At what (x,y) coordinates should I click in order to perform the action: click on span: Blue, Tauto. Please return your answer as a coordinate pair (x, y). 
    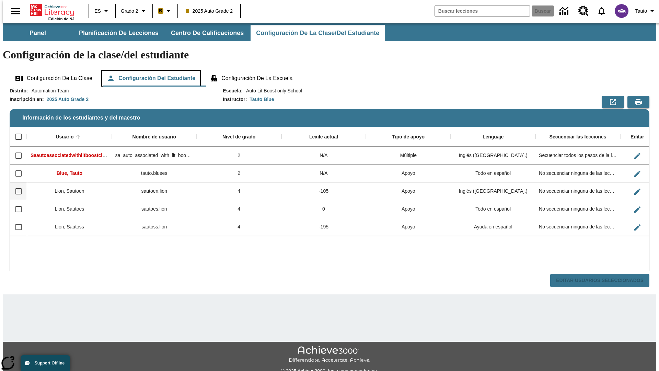
    Looking at the image, I should click on (69, 173).